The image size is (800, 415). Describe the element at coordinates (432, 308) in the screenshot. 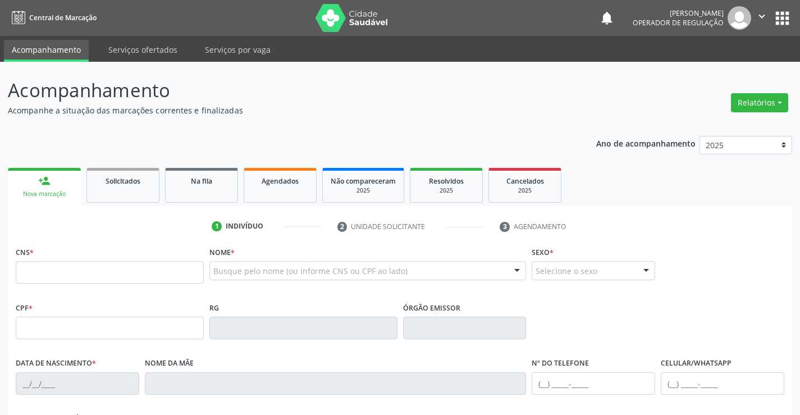

I see `label: Órgão emissor` at that location.